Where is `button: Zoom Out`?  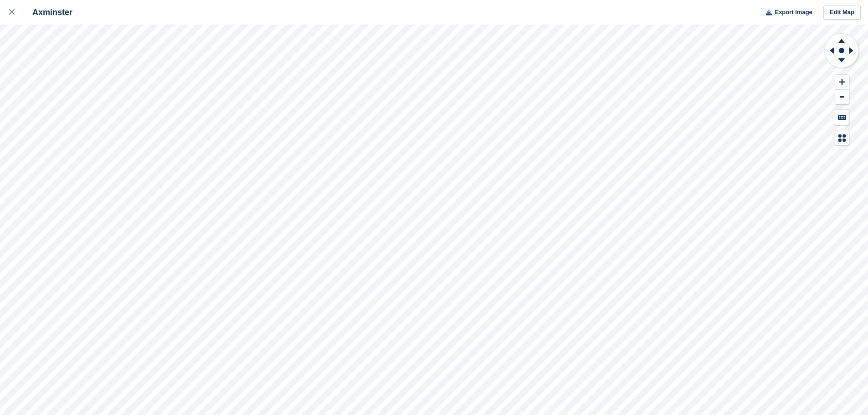
button: Zoom Out is located at coordinates (842, 97).